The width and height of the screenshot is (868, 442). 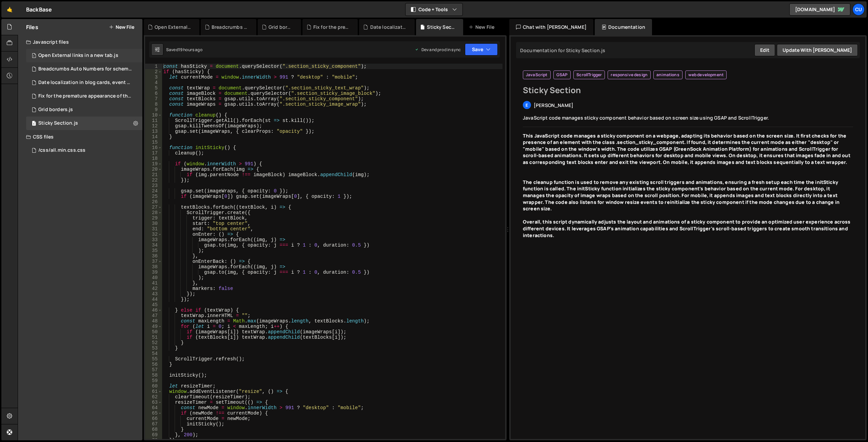 What do you see at coordinates (190, 49) in the screenshot?
I see `div: 19 hours ago` at bounding box center [190, 49].